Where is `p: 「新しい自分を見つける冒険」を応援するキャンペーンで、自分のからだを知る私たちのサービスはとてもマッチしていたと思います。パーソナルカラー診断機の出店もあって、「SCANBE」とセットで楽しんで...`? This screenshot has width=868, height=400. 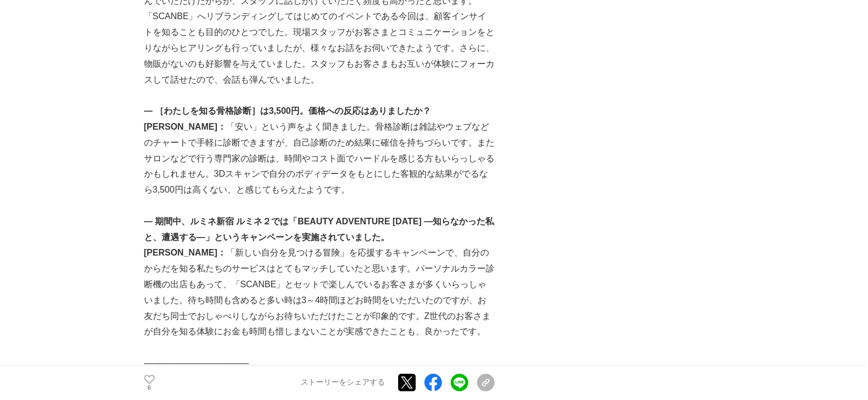 p: 「新しい自分を見つける冒険」を応援するキャンペーンで、自分のからだを知る私たちのサービスはとてもマッチしていたと思います。パーソナルカラー診断機の出店もあって、「SCANBE」とセットで楽しんで... is located at coordinates (319, 292).